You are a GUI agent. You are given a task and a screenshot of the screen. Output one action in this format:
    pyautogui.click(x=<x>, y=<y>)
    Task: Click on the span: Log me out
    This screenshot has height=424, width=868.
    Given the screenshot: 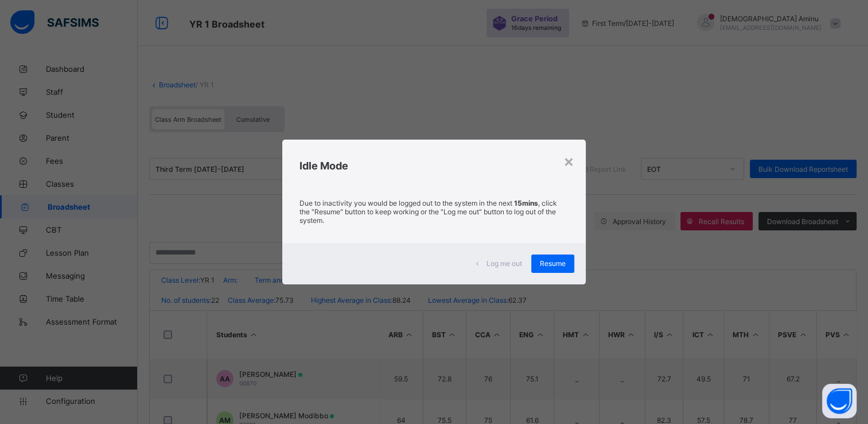 What is the action you would take?
    pyautogui.click(x=504, y=263)
    